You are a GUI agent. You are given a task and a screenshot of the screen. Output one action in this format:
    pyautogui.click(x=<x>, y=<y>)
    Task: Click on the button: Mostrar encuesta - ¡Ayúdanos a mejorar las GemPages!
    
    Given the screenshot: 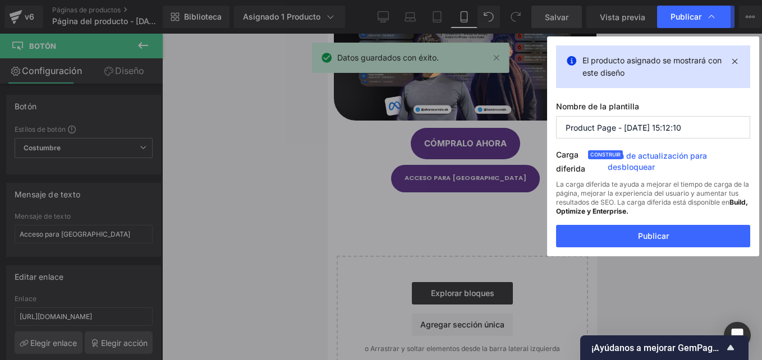 What is the action you would take?
    pyautogui.click(x=664, y=348)
    